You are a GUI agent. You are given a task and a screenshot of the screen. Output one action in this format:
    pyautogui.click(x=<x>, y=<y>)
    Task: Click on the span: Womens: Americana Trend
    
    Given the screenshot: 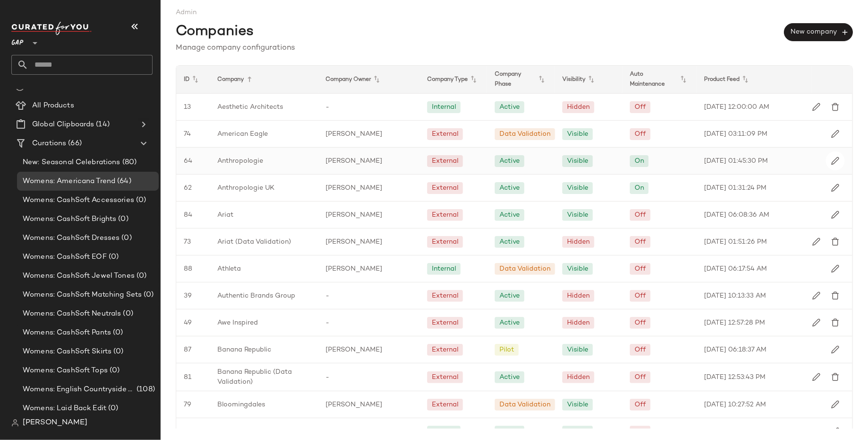 What is the action you would take?
    pyautogui.click(x=69, y=181)
    